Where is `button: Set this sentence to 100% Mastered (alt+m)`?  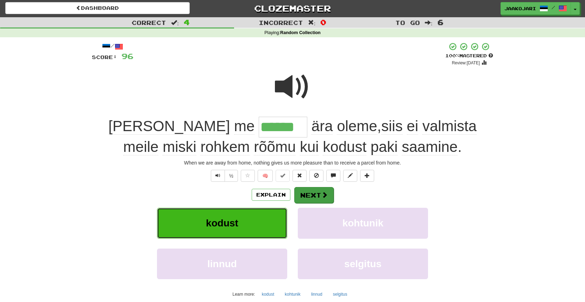
button: Set this sentence to 100% Mastered (alt+m) is located at coordinates (283, 176).